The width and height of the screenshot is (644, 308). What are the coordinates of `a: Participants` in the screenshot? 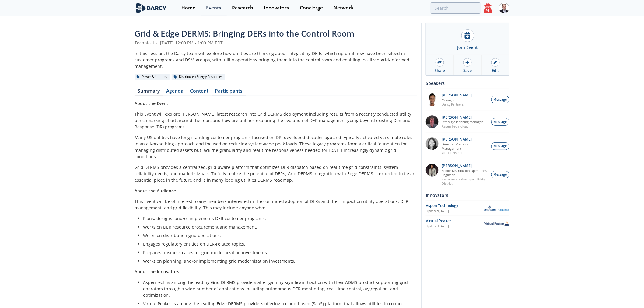 It's located at (229, 93).